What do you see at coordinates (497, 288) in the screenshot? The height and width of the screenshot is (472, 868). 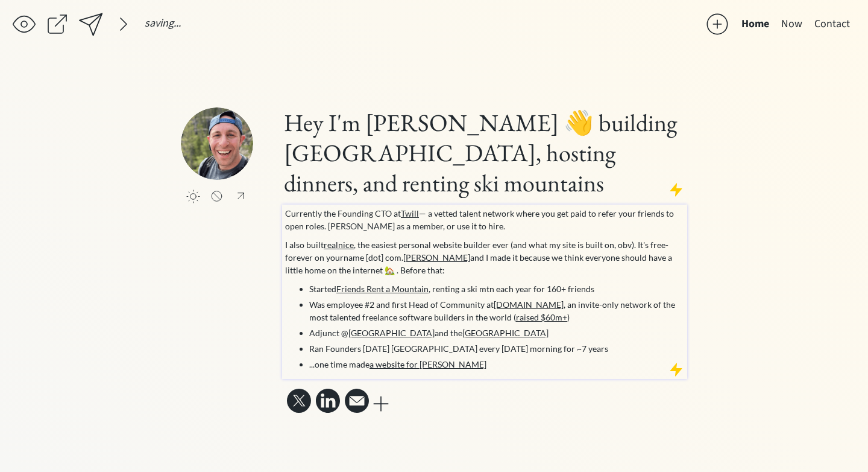 I see `li: Started , renting a ski mtn each year for 160+ friends` at bounding box center [497, 288].